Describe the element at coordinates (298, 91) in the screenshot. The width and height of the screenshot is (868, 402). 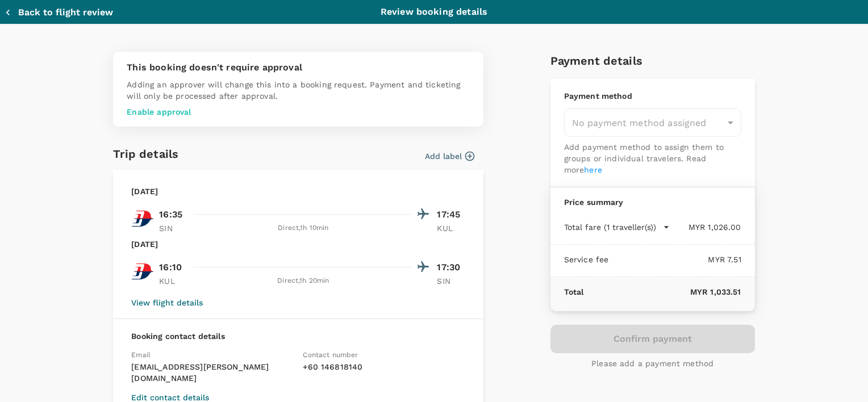
I see `p: Adding an approver will change this into a booking request. Payment and ticketing will only be pr...` at that location.